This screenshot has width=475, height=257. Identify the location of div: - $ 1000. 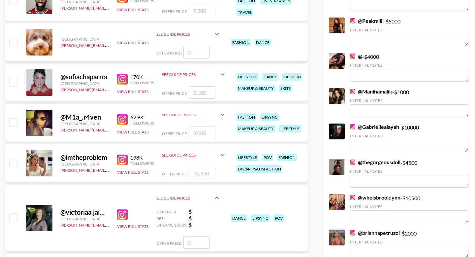
(409, 102).